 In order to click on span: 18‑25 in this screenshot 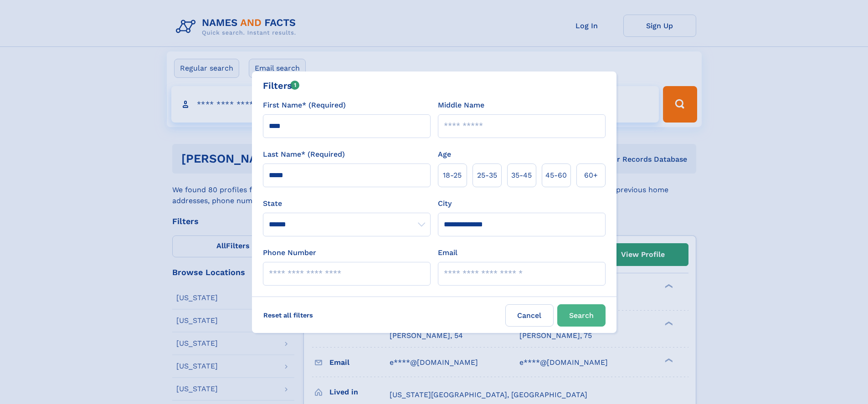, I will do `click(452, 175)`.